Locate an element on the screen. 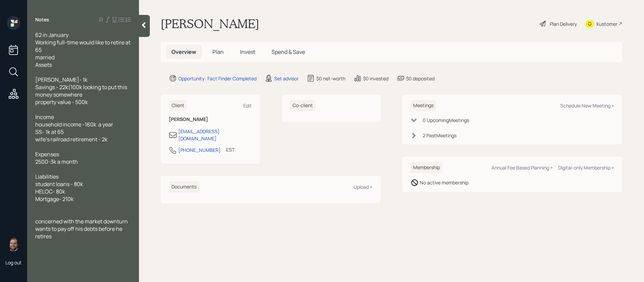  h6: Meetings is located at coordinates (423, 105).